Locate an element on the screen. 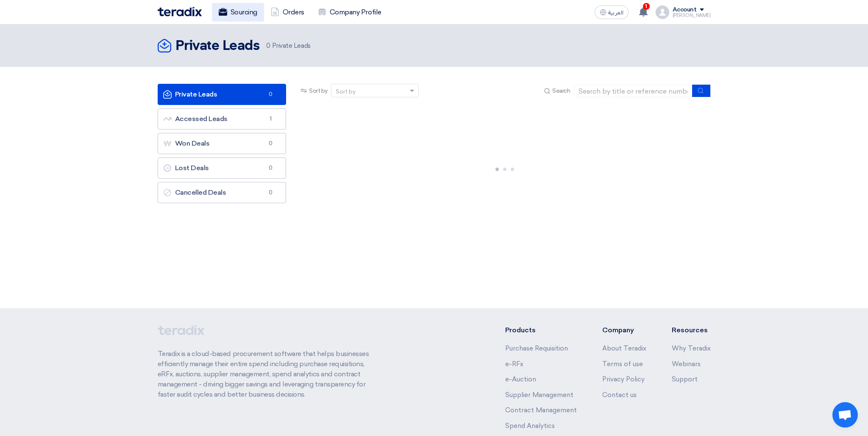  a: Support is located at coordinates (684, 379).